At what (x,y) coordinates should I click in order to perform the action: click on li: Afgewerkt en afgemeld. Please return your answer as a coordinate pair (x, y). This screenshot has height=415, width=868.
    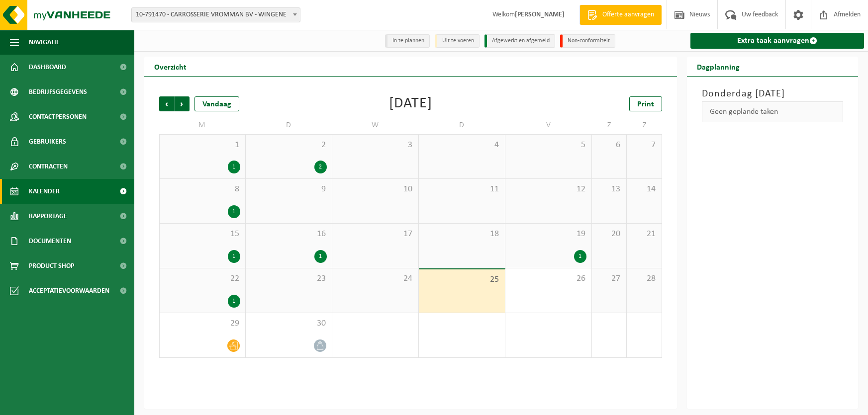
    Looking at the image, I should click on (519, 41).